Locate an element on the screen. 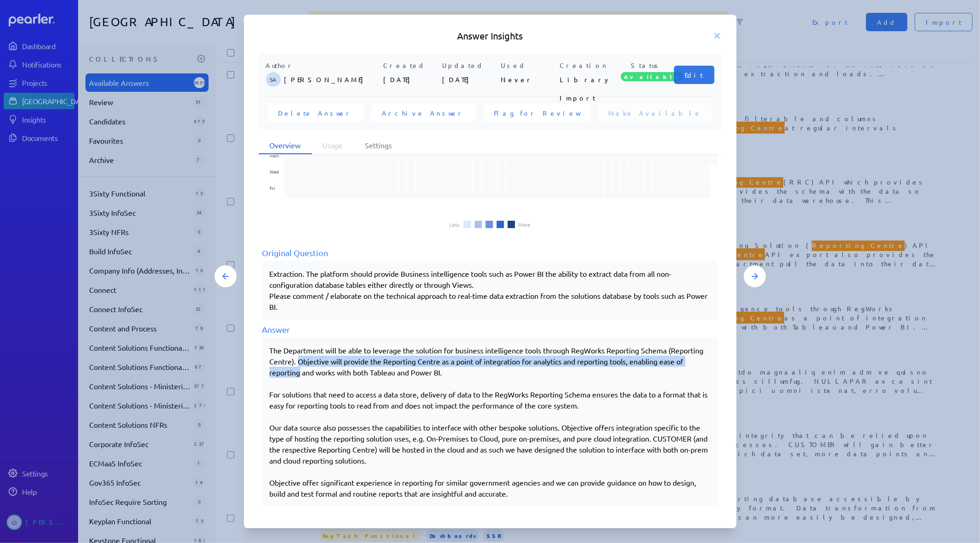  text: Fri is located at coordinates (272, 188).